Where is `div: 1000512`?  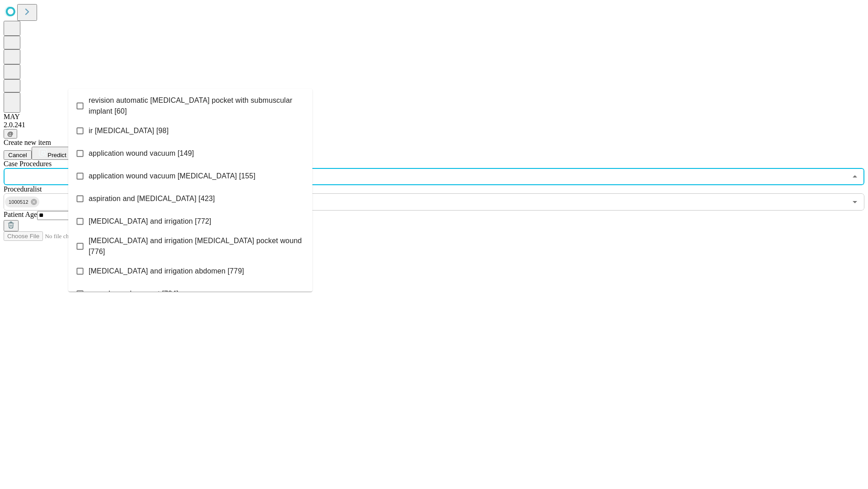
div: 1000512 is located at coordinates (22, 202).